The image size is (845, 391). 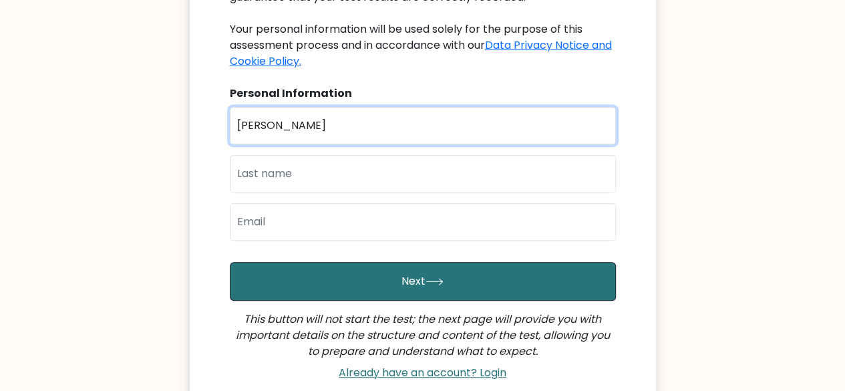 What do you see at coordinates (423, 281) in the screenshot?
I see `button: Next` at bounding box center [423, 281].